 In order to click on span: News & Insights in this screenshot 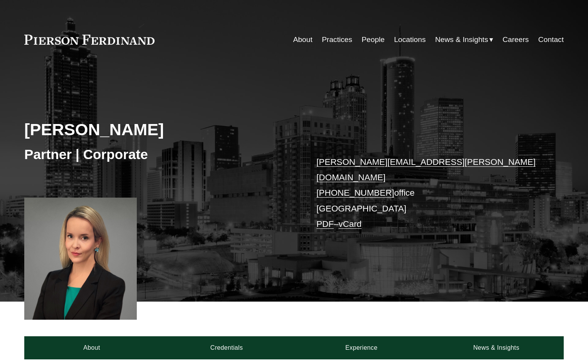, I will do `click(462, 40)`.